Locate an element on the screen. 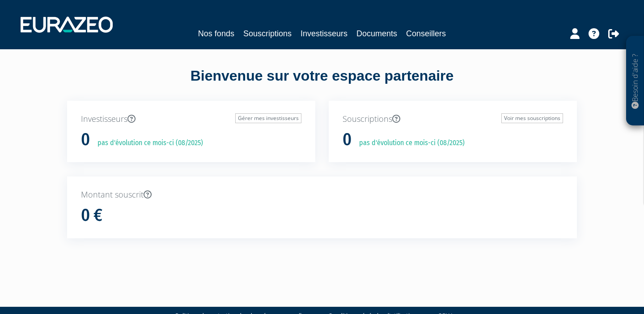 This screenshot has height=314, width=644. a: Souscriptions is located at coordinates (267, 34).